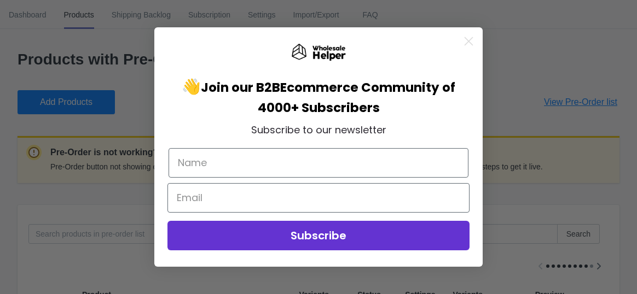  I want to click on span: Subscribe to our newsletter, so click(318, 130).